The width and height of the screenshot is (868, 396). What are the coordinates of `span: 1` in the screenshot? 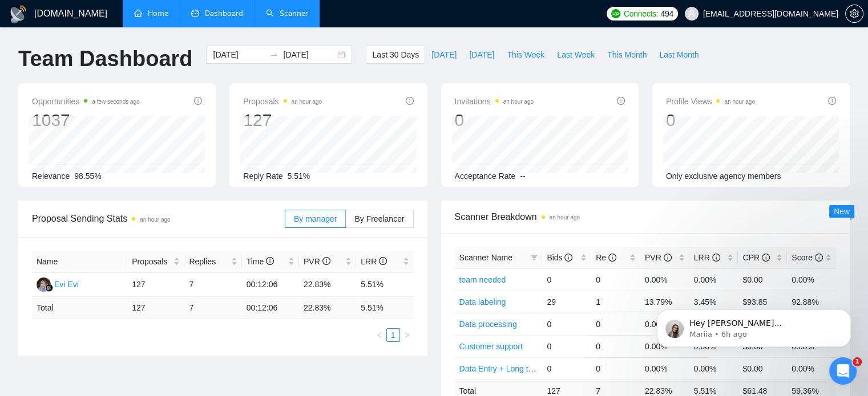 It's located at (857, 362).